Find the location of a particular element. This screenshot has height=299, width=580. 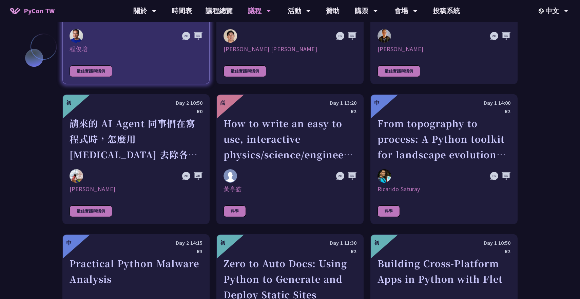

a: PyCon TW is located at coordinates (32, 11).